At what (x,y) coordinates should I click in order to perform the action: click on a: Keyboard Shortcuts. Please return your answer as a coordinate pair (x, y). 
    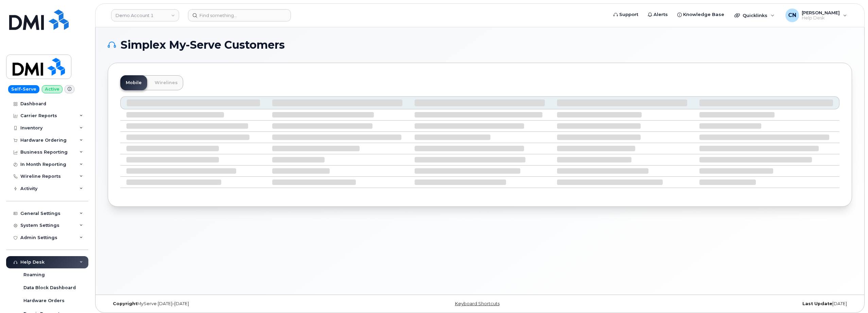
    Looking at the image, I should click on (478, 303).